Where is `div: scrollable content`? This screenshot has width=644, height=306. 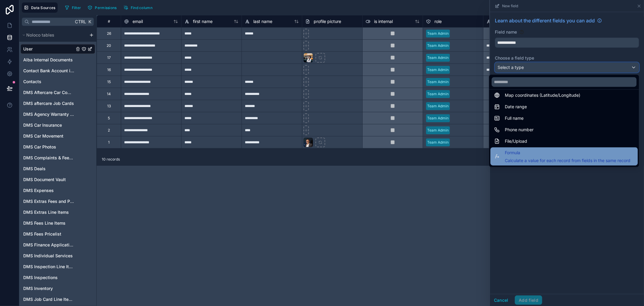 div: scrollable content is located at coordinates (57, 167).